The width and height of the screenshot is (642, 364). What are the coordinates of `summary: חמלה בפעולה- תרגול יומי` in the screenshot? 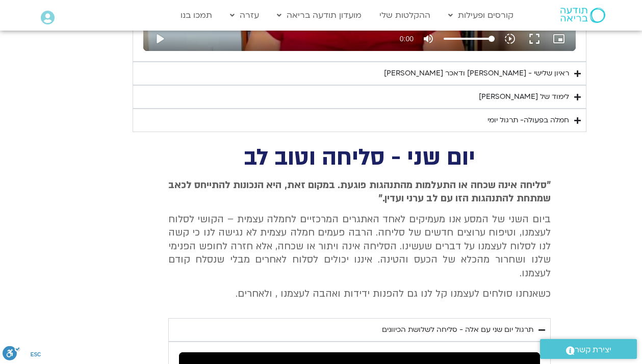 It's located at (360, 120).